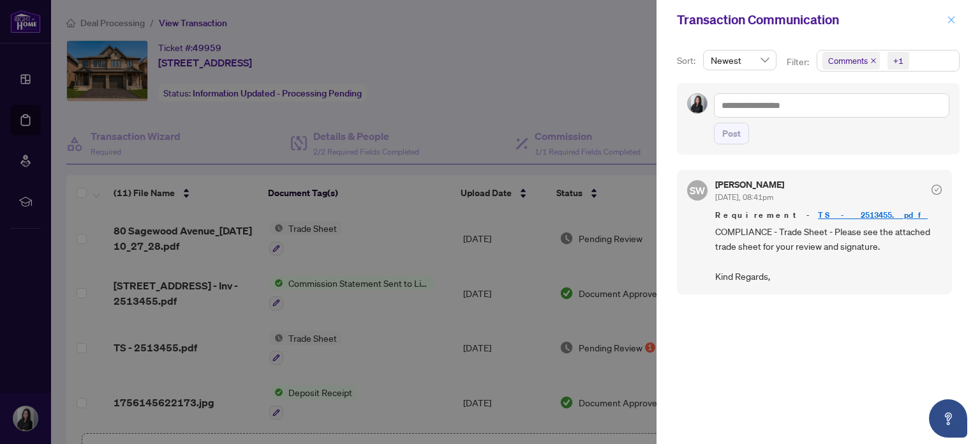 The width and height of the screenshot is (980, 444). I want to click on a: TS - 2513455.pdf, so click(872, 215).